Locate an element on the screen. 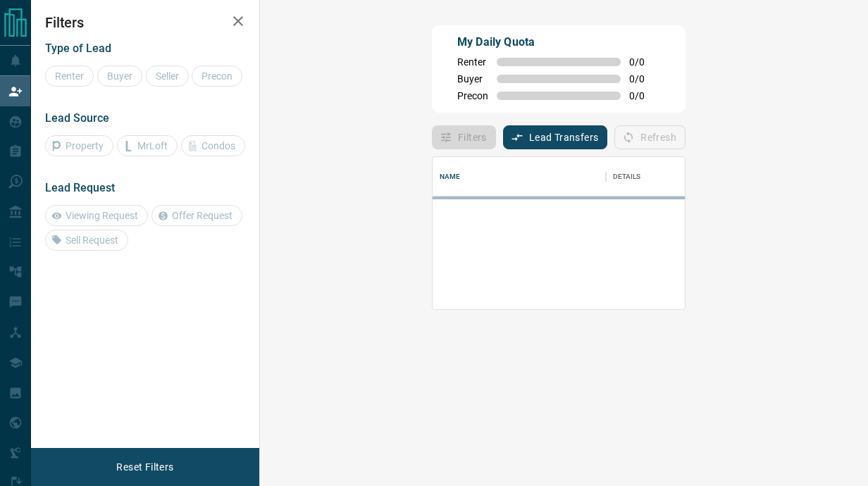 The height and width of the screenshot is (486, 868). button: Lead Transfers is located at coordinates (555, 137).